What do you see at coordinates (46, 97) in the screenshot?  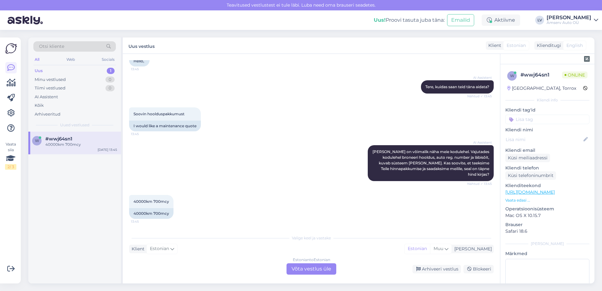 I see `div: AI Assistent` at bounding box center [46, 97].